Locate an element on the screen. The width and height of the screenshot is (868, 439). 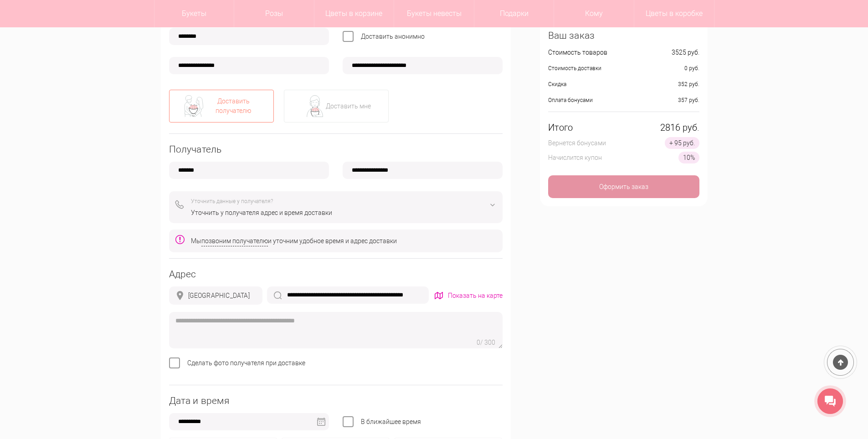
div: 0 руб. is located at coordinates (692, 68).